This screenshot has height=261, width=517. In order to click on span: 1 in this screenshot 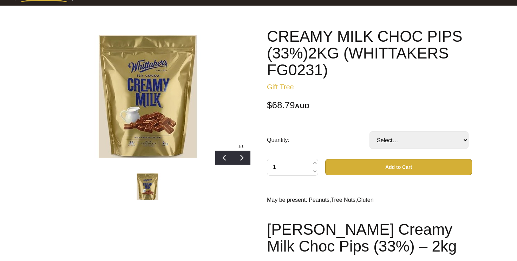, I will do `click(239, 146)`.